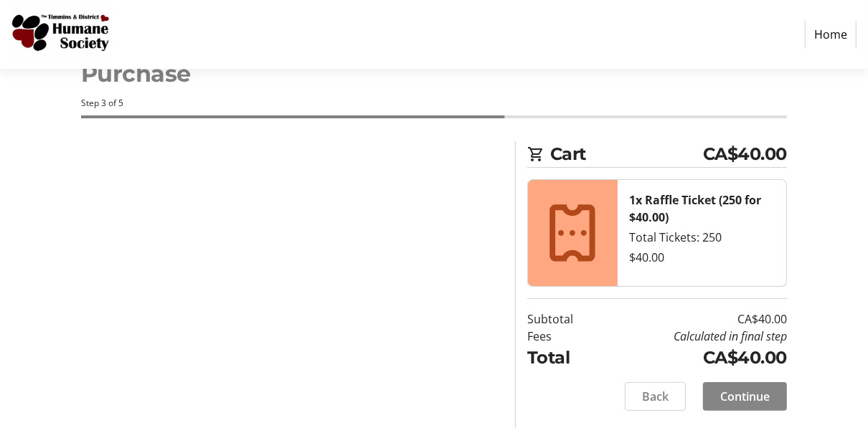 This screenshot has width=868, height=428. What do you see at coordinates (565, 319) in the screenshot?
I see `td: Subtotal` at bounding box center [565, 319].